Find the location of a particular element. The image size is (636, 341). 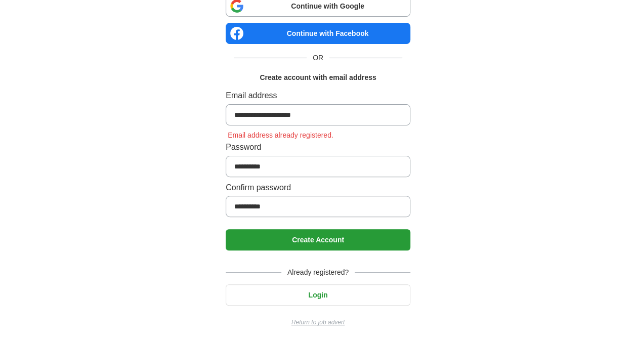

span: Already registered? is located at coordinates (318, 272).